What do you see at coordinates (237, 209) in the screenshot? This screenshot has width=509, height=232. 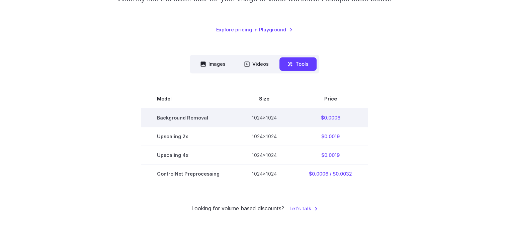 I see `small: Looking for volume based discounts?` at bounding box center [237, 209].